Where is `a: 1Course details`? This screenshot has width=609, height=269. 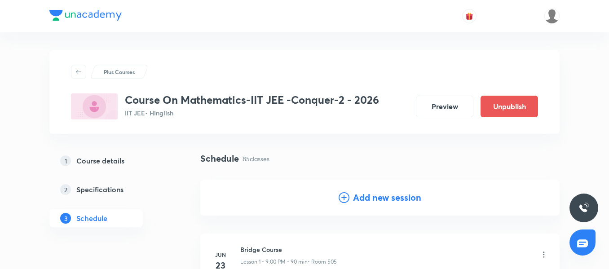
a: 1Course details is located at coordinates (110, 161).